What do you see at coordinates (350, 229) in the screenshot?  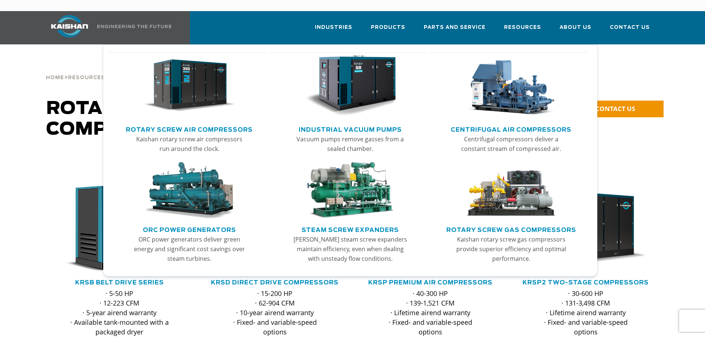 I see `a: Steam Screw Expanders` at bounding box center [350, 229].